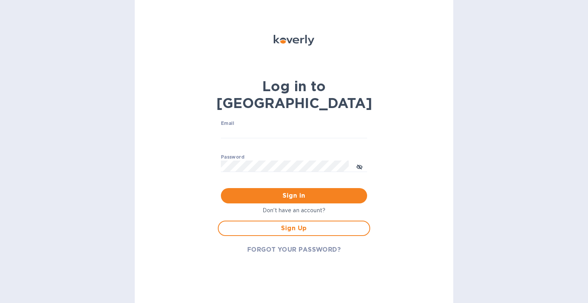 This screenshot has width=588, height=303. What do you see at coordinates (233, 157) in the screenshot?
I see `label: Password` at bounding box center [233, 157].